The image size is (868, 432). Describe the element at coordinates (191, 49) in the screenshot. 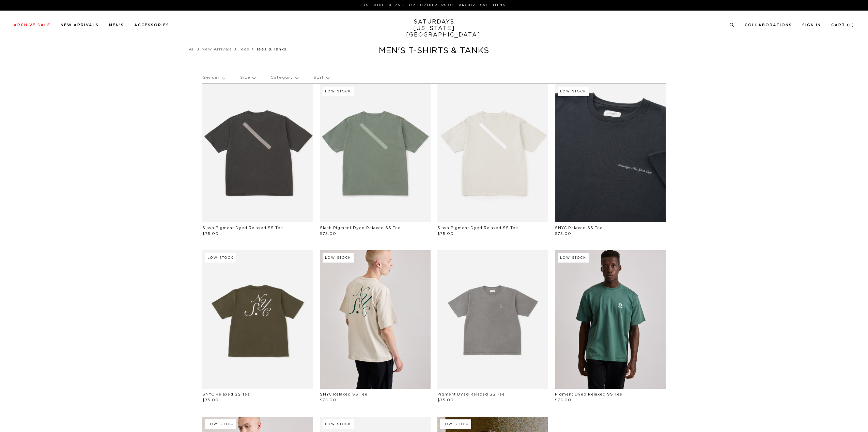

I see `a: All` at that location.